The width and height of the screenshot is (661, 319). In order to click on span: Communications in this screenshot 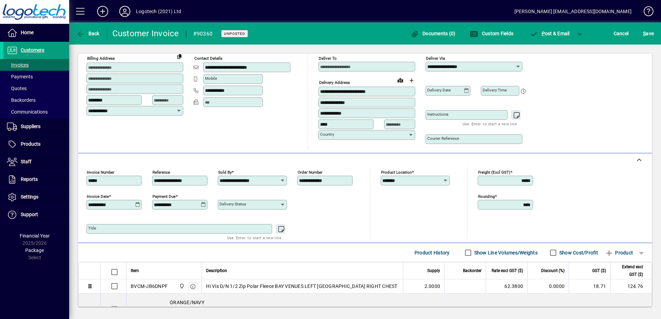, I will do `click(27, 112)`.